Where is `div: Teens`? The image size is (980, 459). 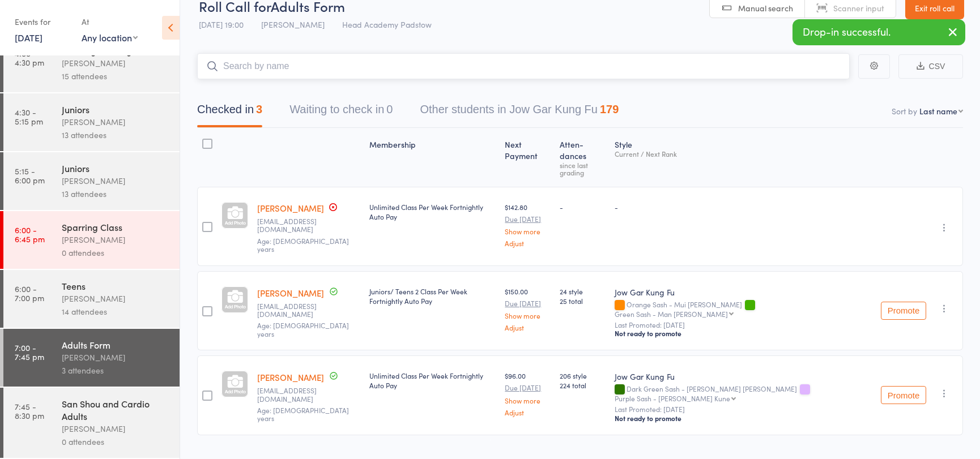 div: Teens is located at coordinates (115, 286).